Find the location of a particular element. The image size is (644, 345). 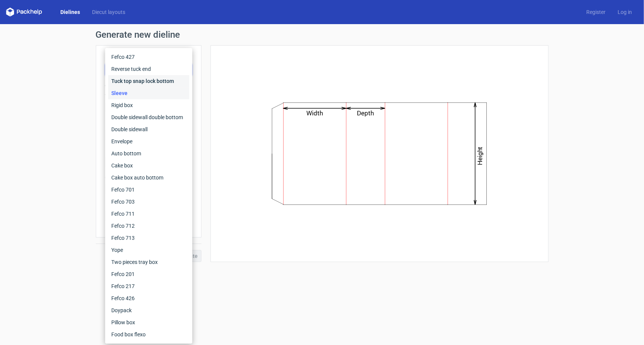

div: Fefco 217 is located at coordinates (149, 286).